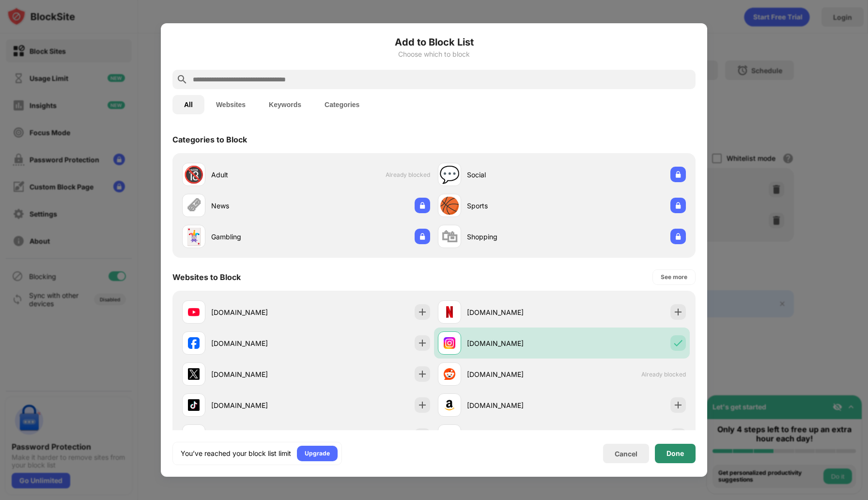  What do you see at coordinates (258, 175) in the screenshot?
I see `div: Adult` at bounding box center [258, 175].